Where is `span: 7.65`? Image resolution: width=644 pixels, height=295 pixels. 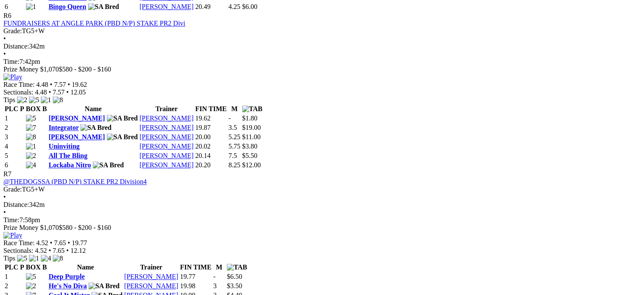 span: 7.65 is located at coordinates (59, 251).